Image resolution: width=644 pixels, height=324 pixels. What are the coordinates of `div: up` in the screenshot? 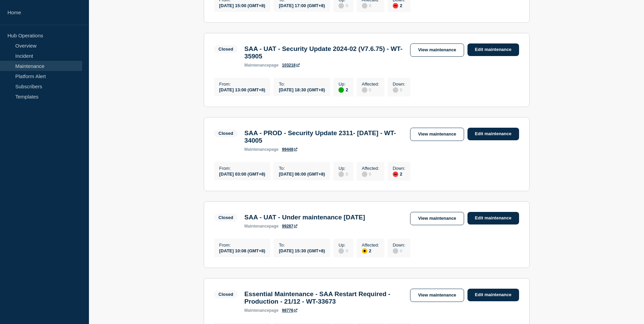 It's located at (341, 90).